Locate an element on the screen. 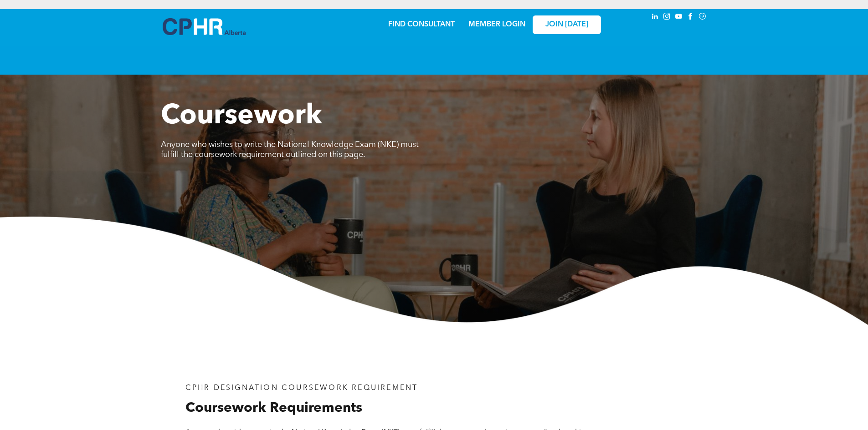  span: CPHR DESIGNATION COURSEWORK REQUIREMENT is located at coordinates (302, 388).